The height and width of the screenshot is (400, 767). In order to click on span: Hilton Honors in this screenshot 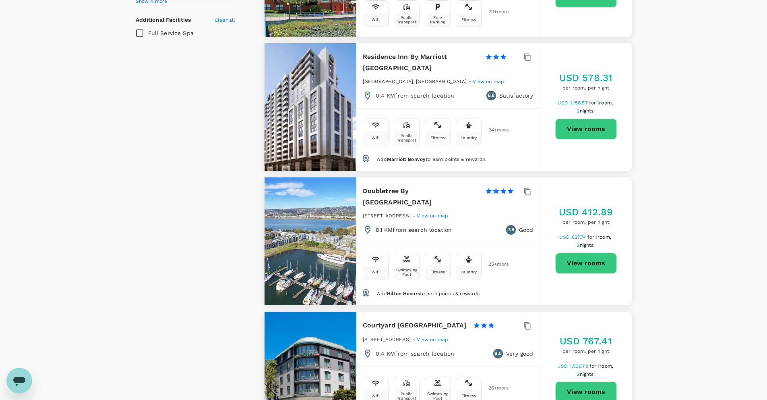, I will do `click(404, 293)`.